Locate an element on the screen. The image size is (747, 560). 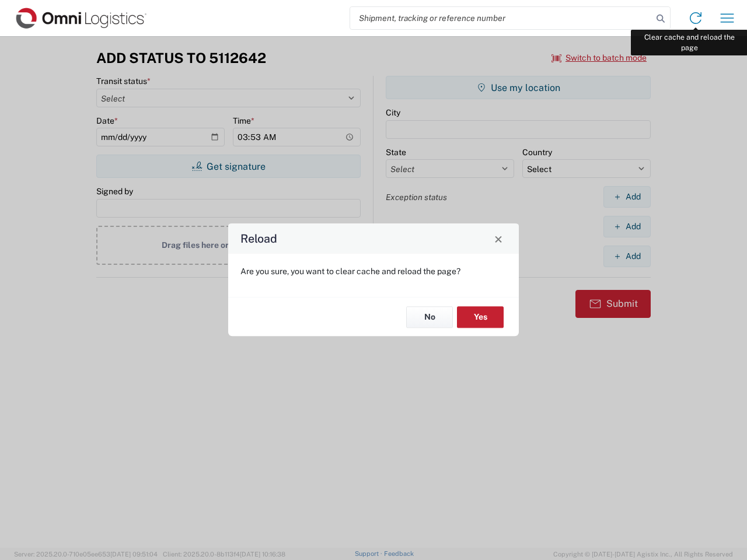
button: Close is located at coordinates (498, 238).